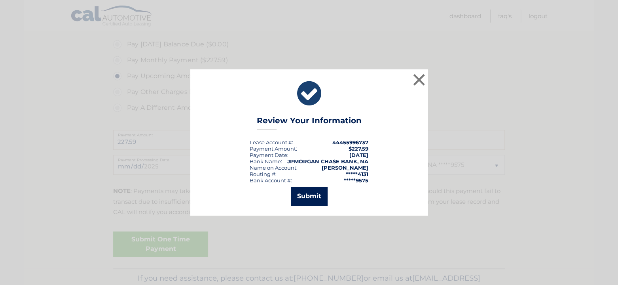  Describe the element at coordinates (271, 142) in the screenshot. I see `div: Lease Account #:` at that location.